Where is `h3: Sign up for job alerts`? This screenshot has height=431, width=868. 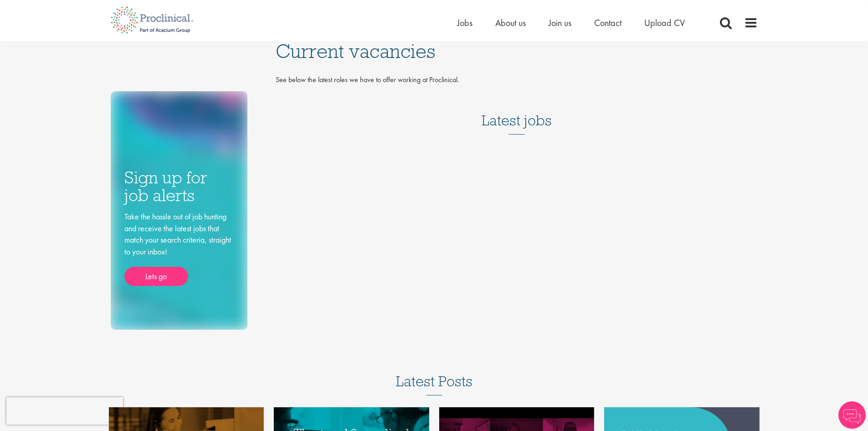 h3: Sign up for job alerts is located at coordinates (179, 186).